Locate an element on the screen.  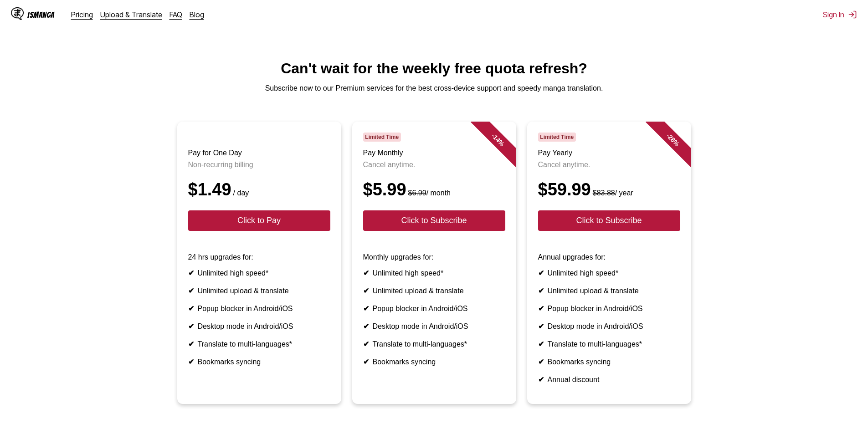
a: Blog is located at coordinates (197, 15).